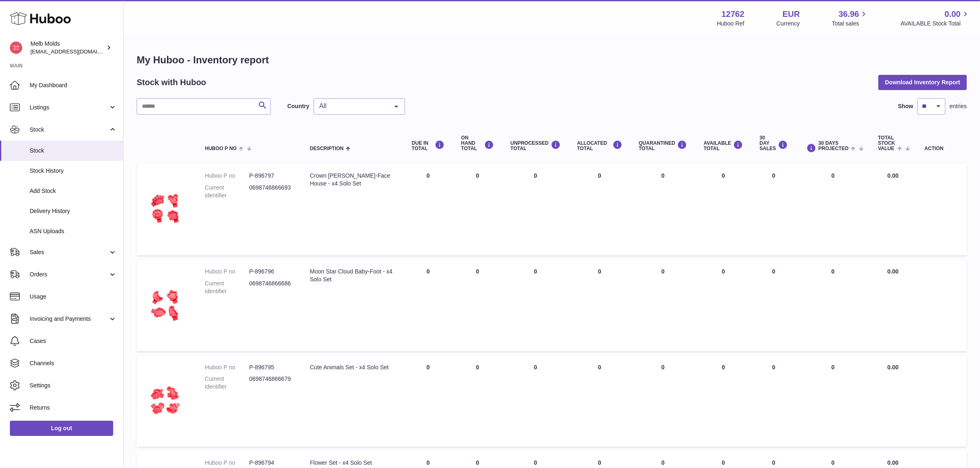 This screenshot has height=468, width=980. Describe the element at coordinates (271, 288) in the screenshot. I see `dd: 0698746866686` at that location.